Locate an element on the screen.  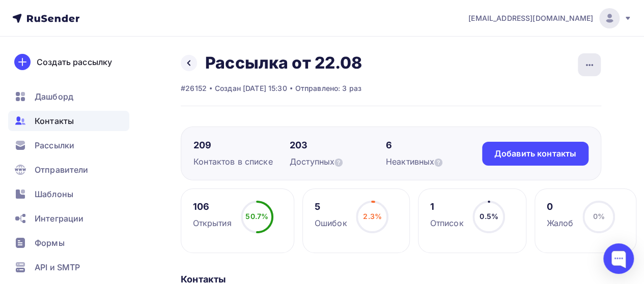
div: Отписок is located at coordinates (447, 223).